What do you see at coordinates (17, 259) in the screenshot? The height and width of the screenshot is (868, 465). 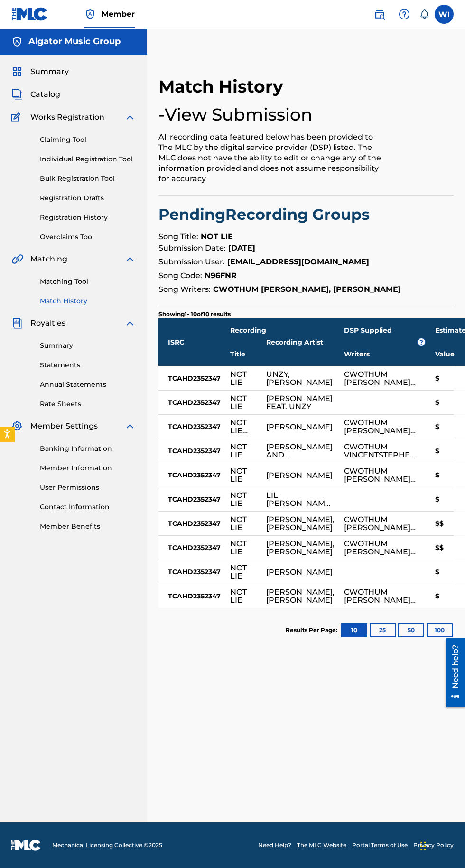 I see `img: Matching` at bounding box center [17, 259].